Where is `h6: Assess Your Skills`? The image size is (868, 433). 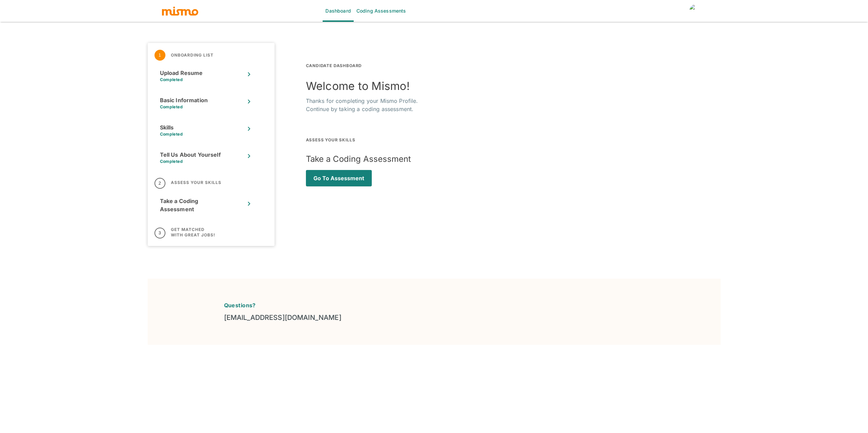 h6: Assess Your Skills is located at coordinates (196, 183).